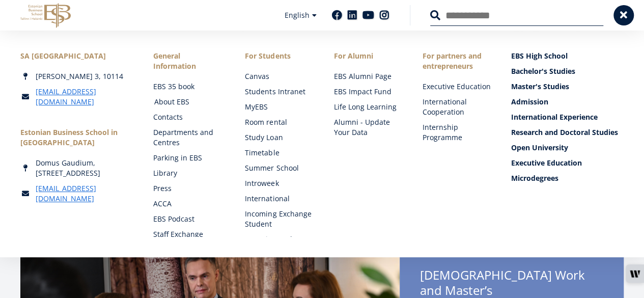 This screenshot has width=644, height=298. Describe the element at coordinates (567, 118) in the screenshot. I see `a: International Experience` at that location.